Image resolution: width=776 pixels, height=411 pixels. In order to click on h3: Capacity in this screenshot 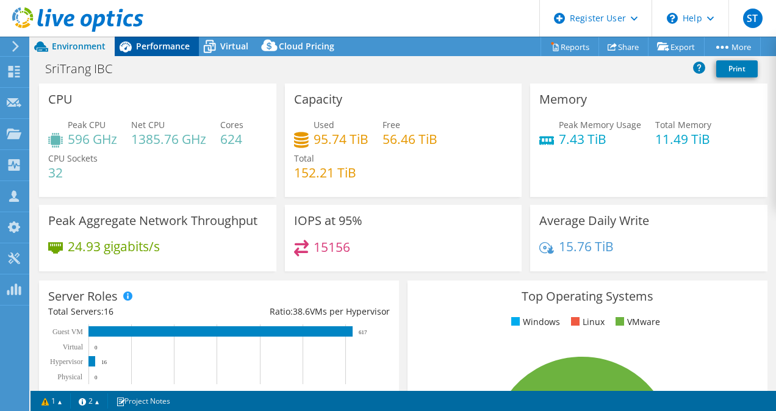, I will do `click(318, 99)`.